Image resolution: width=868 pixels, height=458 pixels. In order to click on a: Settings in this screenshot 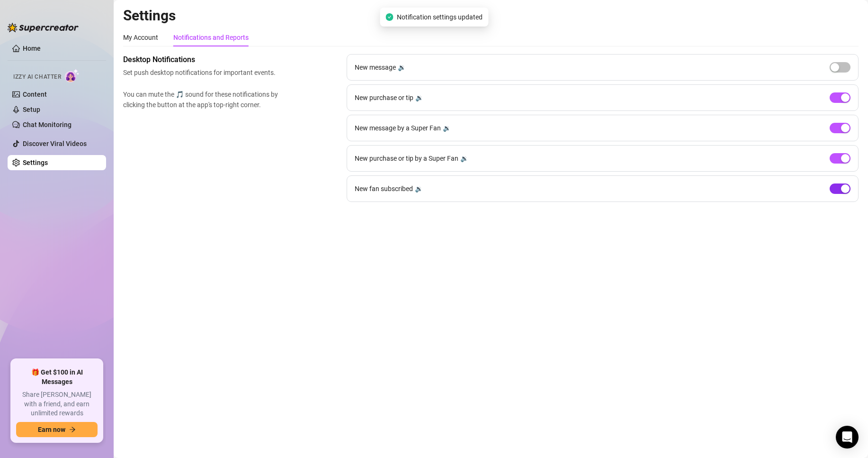, I will do `click(35, 163)`.